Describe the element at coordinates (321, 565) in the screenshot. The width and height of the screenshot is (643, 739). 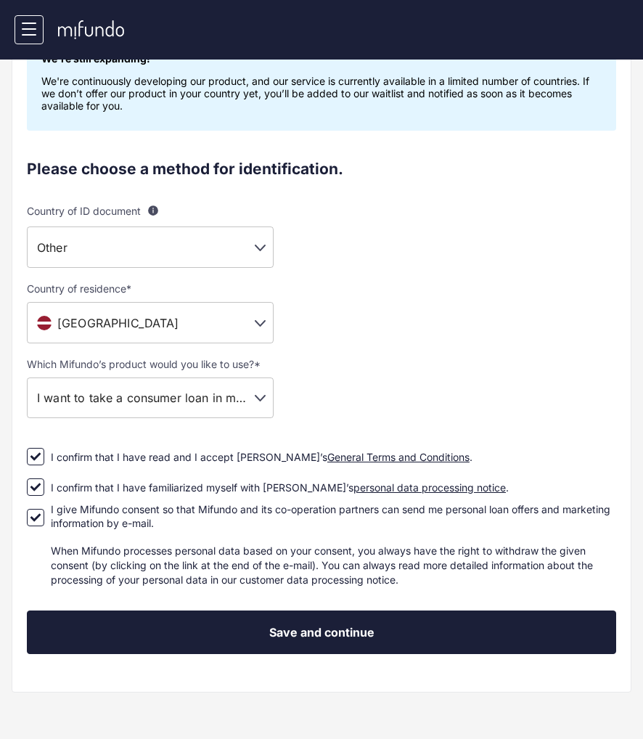
I see `span: When Mifundo processes personal data based on your consent, you always have the right to withdraw...` at that location.